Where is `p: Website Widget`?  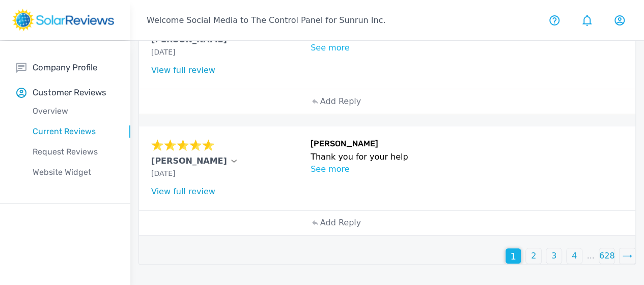
p: Website Widget is located at coordinates (73, 172).